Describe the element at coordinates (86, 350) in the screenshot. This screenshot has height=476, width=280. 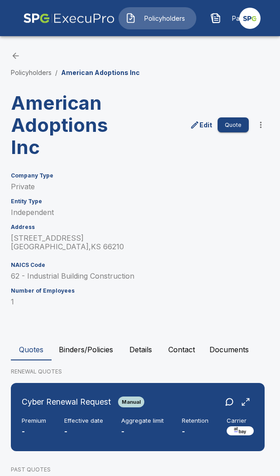
I see `button: Binders/Policies` at that location.